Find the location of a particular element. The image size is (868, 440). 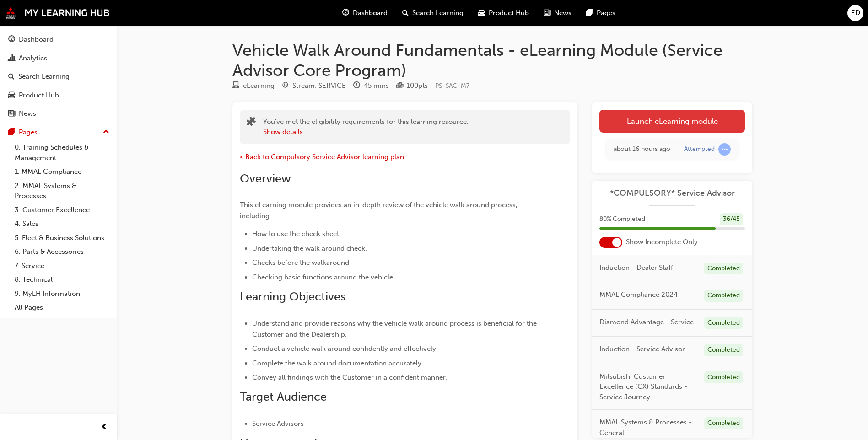

img: mmal is located at coordinates (57, 12).